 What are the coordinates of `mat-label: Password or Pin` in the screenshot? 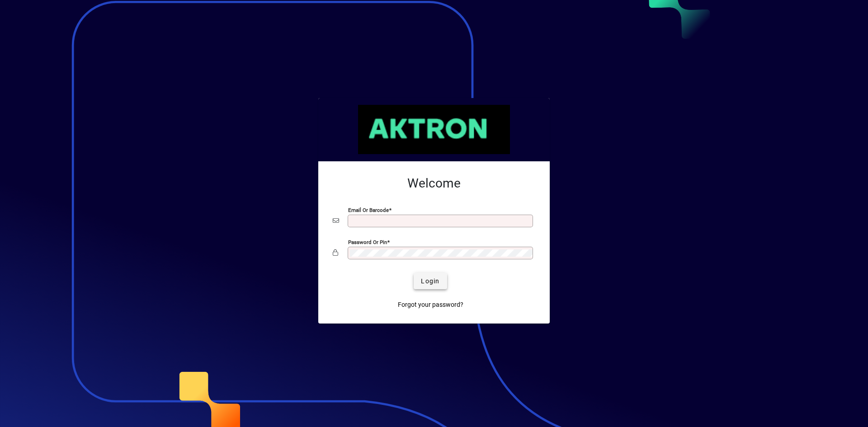 It's located at (367, 242).